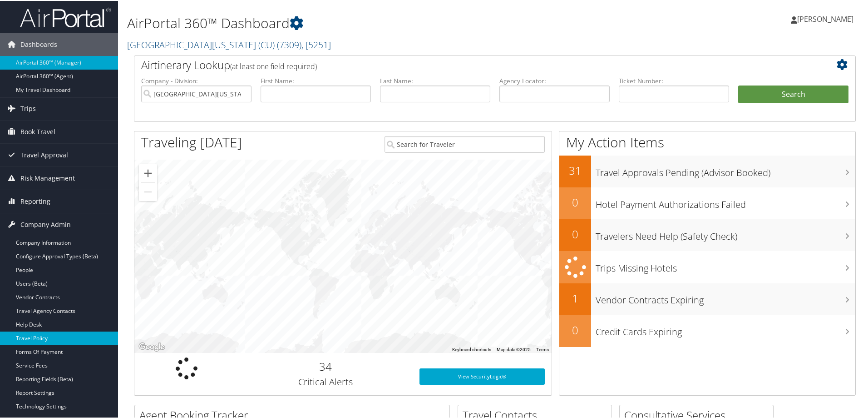  I want to click on span: Company Admin, so click(45, 224).